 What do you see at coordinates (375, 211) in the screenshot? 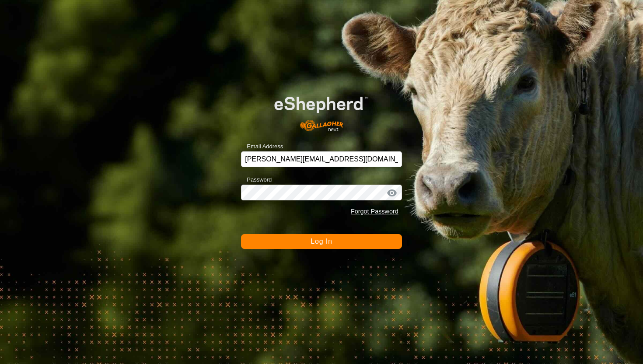
I see `a: Forgot Password` at bounding box center [375, 211].